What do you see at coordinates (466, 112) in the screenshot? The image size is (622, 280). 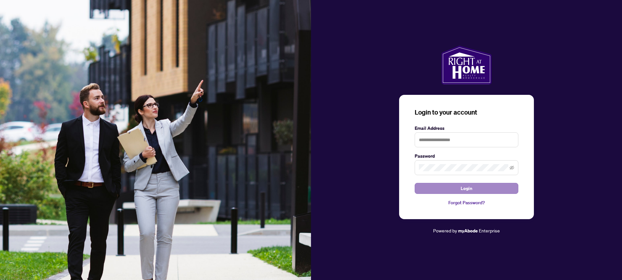 I see `h3: Login to your account` at bounding box center [466, 112].